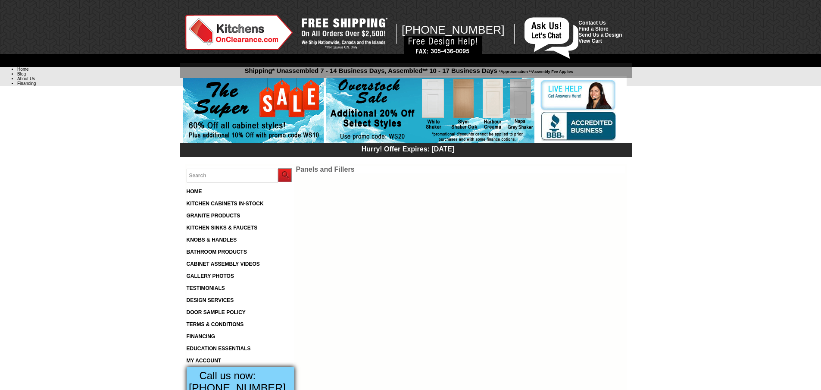  What do you see at coordinates (22, 74) in the screenshot?
I see `a: Blog` at bounding box center [22, 74].